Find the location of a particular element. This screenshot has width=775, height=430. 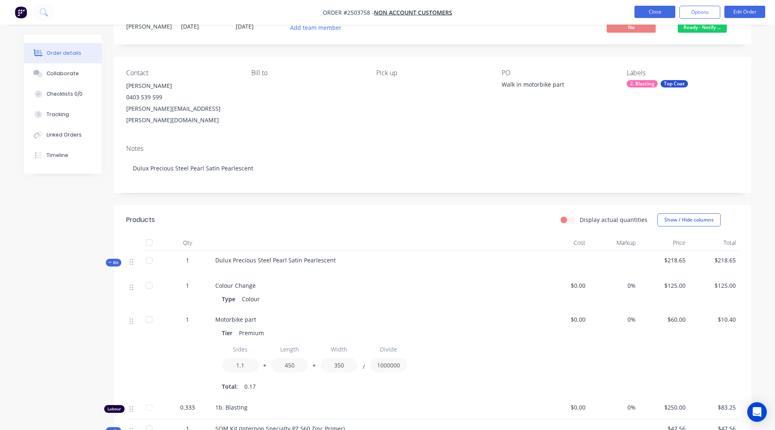

div: Open Intercom Messenger is located at coordinates (757, 412).